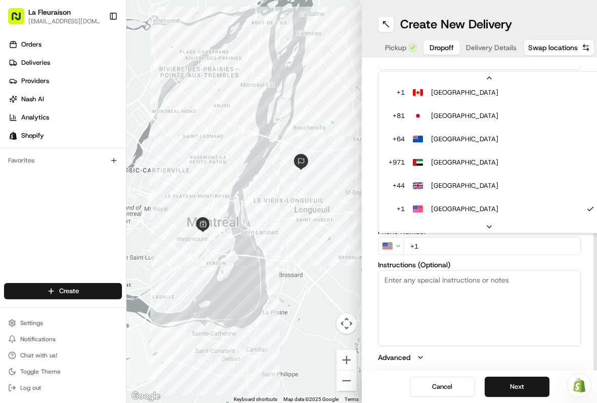  I want to click on div: Past conversations, so click(39, 136).